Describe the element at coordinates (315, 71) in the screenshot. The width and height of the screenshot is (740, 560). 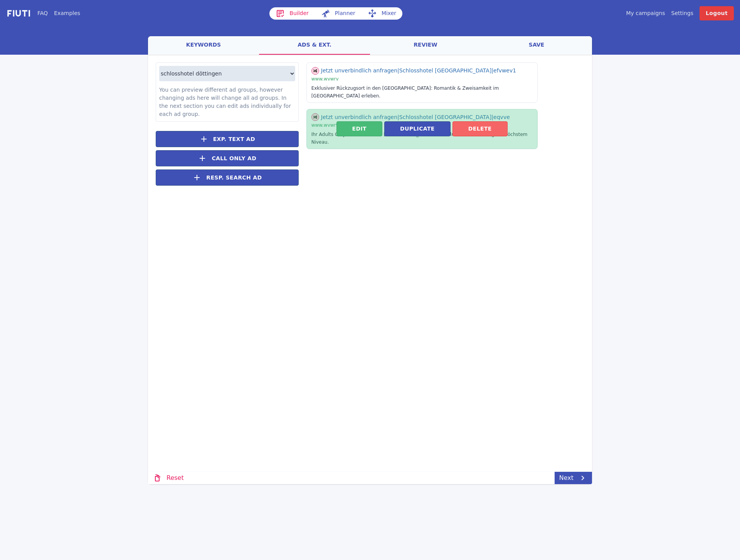
I see `img: shuffle.svg` at that location.